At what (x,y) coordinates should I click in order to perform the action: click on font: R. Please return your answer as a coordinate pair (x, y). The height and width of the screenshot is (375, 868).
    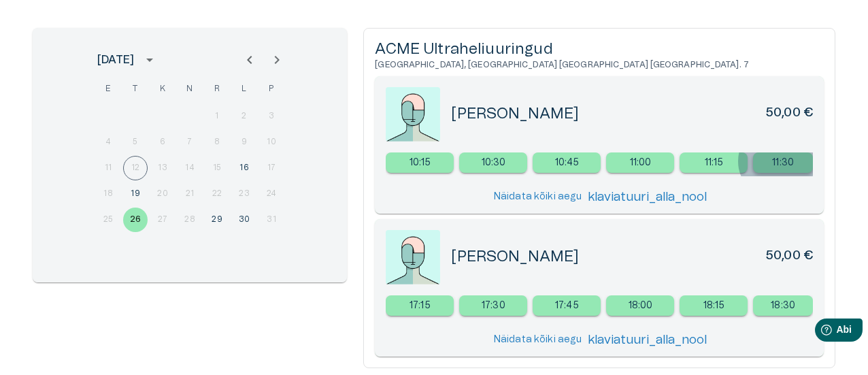
    Looking at the image, I should click on (217, 89).